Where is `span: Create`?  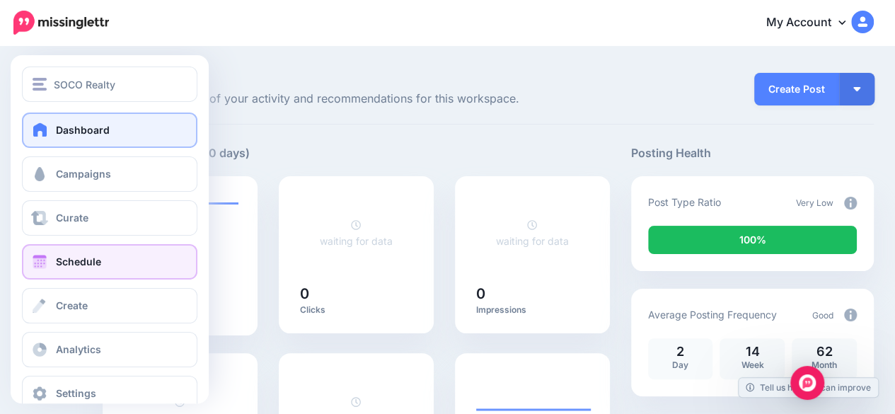
span: Create is located at coordinates (71, 305).